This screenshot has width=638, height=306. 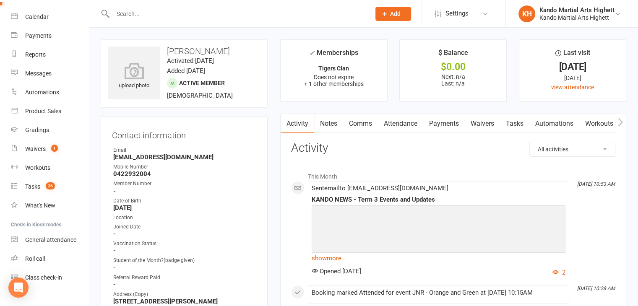 I want to click on div: Date of Birth, so click(x=184, y=201).